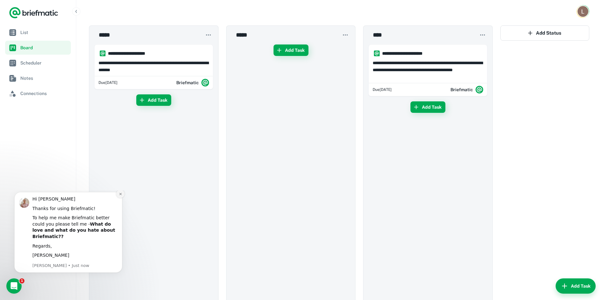 The image size is (602, 300). What do you see at coordinates (44, 48) in the screenshot?
I see `span: Board` at bounding box center [44, 48].